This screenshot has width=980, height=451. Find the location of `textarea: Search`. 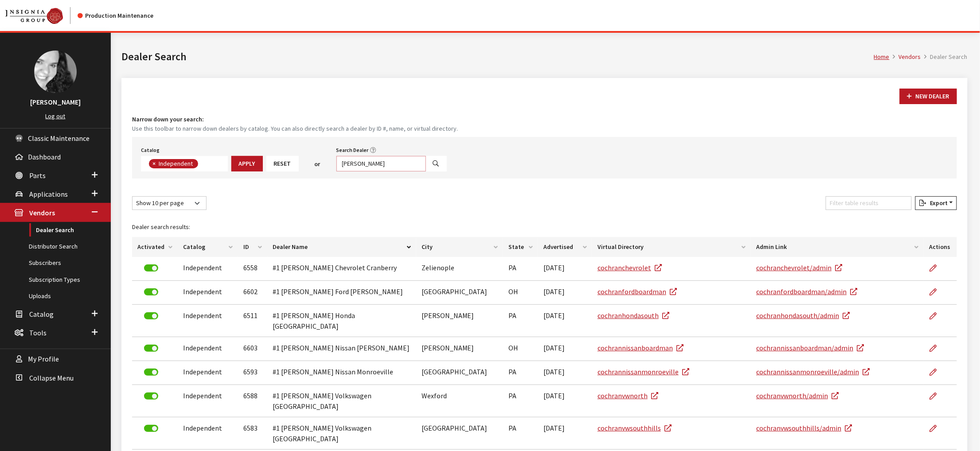

textarea: Search is located at coordinates (203, 164).